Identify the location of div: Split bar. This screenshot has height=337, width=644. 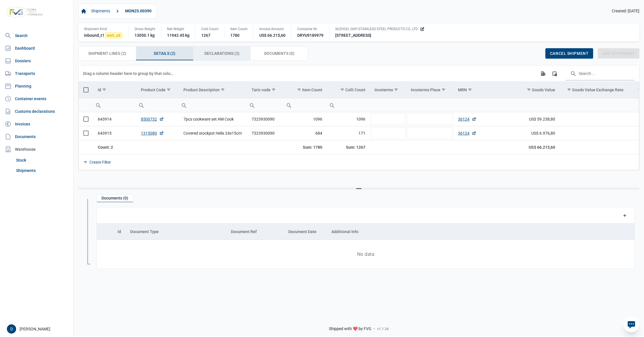
(359, 189).